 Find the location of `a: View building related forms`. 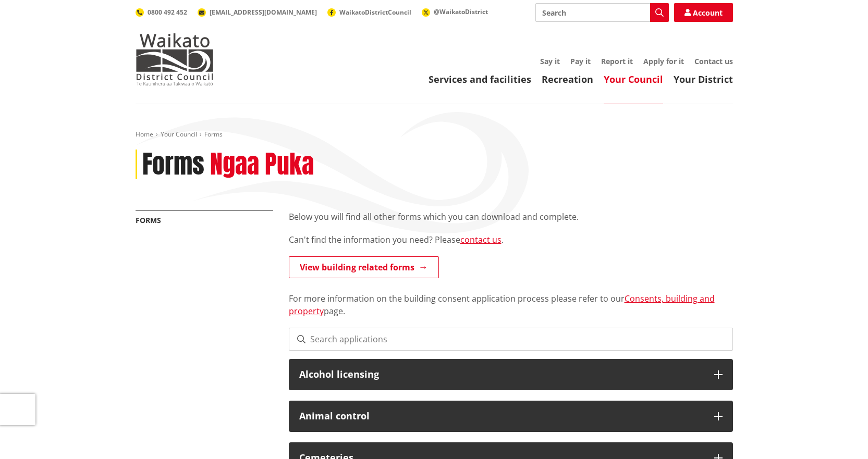

a: View building related forms is located at coordinates (364, 268).